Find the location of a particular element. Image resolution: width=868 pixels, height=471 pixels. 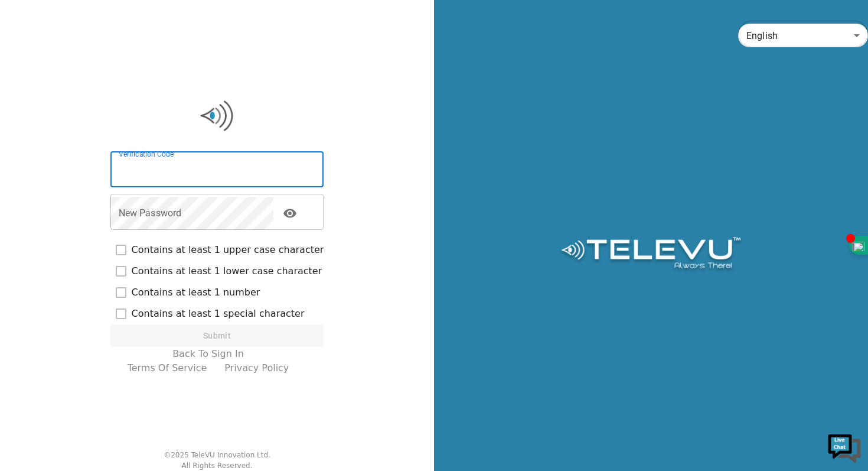

span: We're online! is located at coordinates (116, 208).